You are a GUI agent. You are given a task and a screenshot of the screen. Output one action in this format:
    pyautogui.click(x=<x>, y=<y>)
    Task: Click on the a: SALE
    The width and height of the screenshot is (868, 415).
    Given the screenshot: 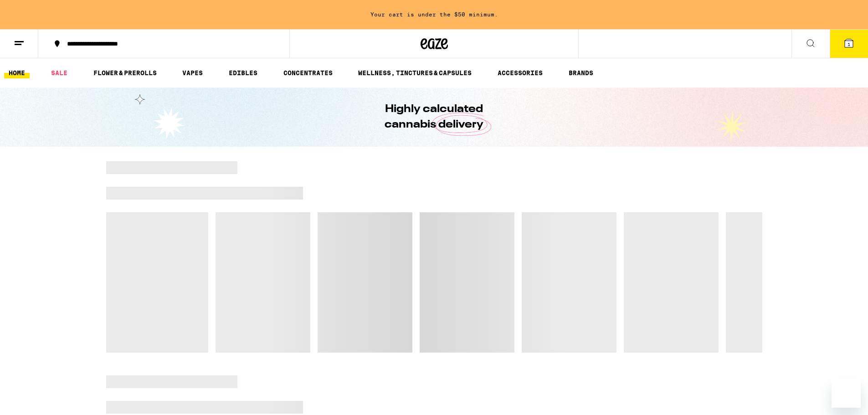 What is the action you would take?
    pyautogui.click(x=60, y=72)
    